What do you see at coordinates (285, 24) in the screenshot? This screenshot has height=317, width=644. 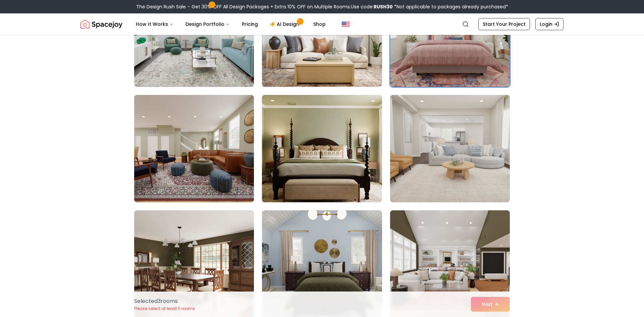 I see `a: AI Design` at bounding box center [285, 24].